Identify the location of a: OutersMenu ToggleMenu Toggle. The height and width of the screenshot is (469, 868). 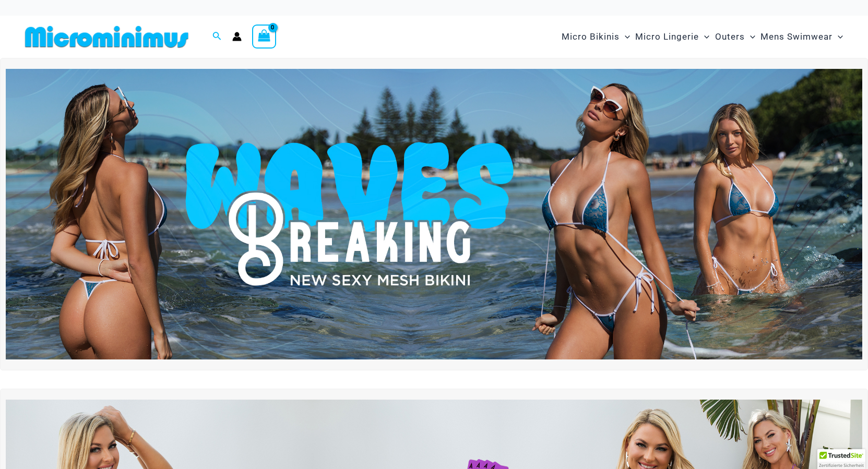
(735, 37).